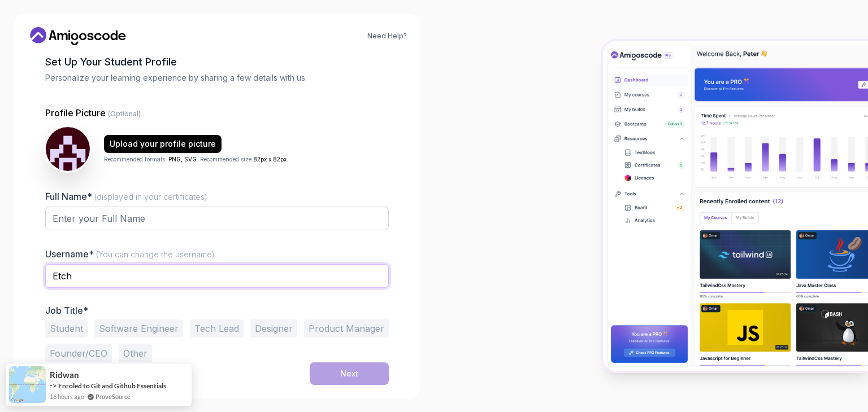 The height and width of the screenshot is (412, 868). I want to click on span: (You can change the username), so click(155, 254).